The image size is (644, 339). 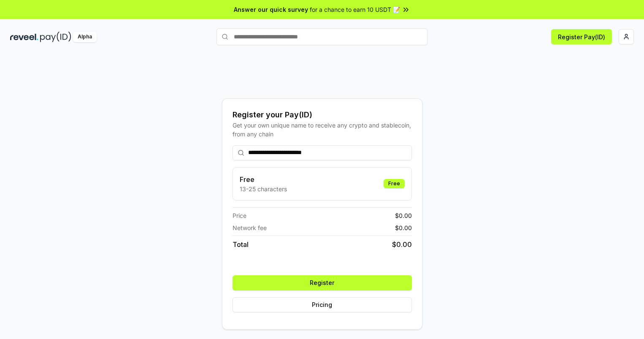 I want to click on span: for a chance to earn 10 USDT 📝, so click(x=355, y=9).